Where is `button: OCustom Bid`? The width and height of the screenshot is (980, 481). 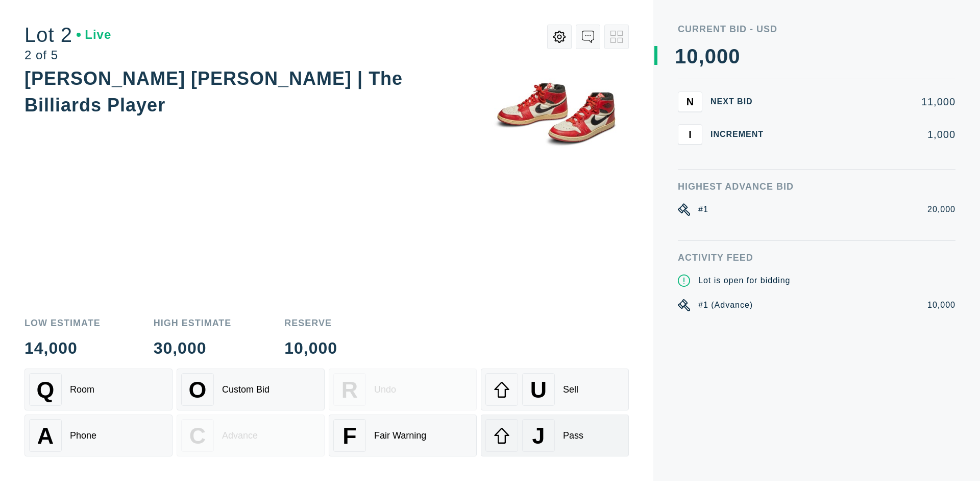 button: OCustom Bid is located at coordinates (251, 390).